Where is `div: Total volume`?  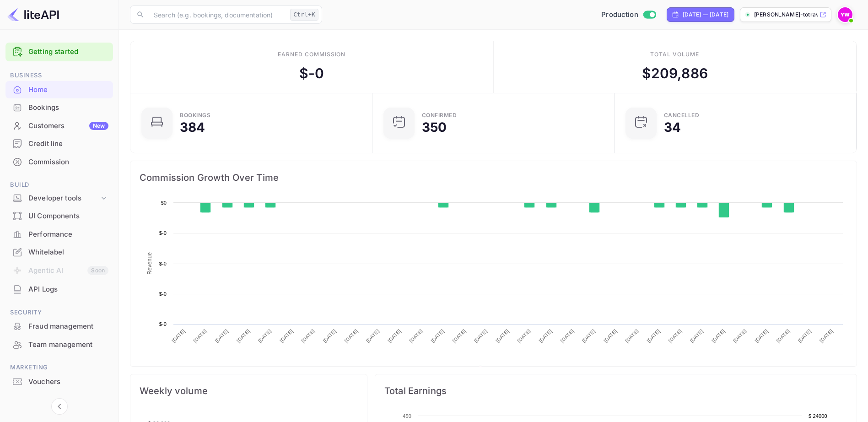
div: Total volume is located at coordinates (675, 55).